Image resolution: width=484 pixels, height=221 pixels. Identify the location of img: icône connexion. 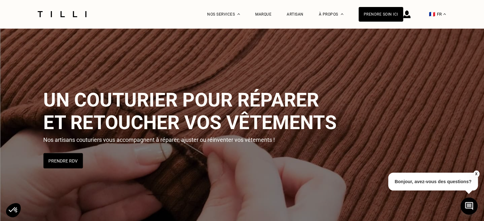
(407, 14).